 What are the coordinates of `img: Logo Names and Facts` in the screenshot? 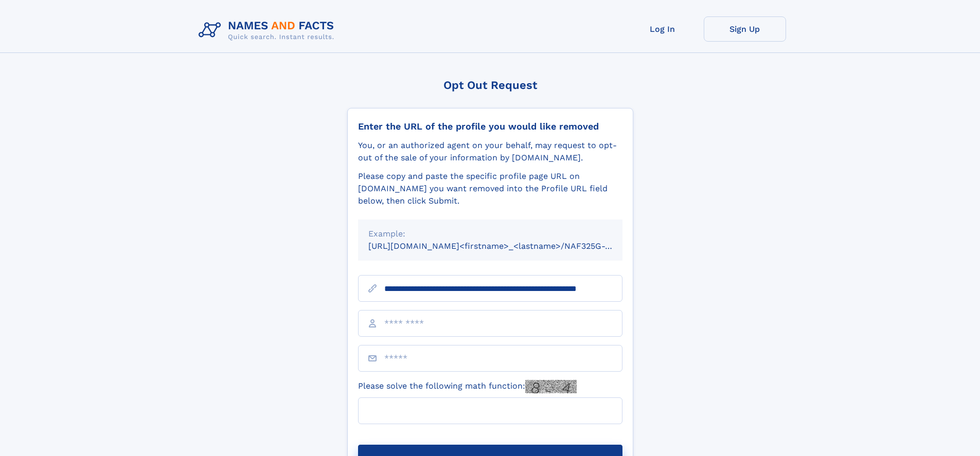 It's located at (269, 31).